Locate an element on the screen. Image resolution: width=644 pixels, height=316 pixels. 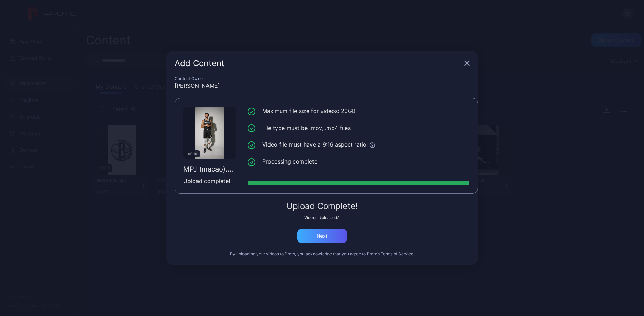
button: Terms of Service is located at coordinates (397, 254).